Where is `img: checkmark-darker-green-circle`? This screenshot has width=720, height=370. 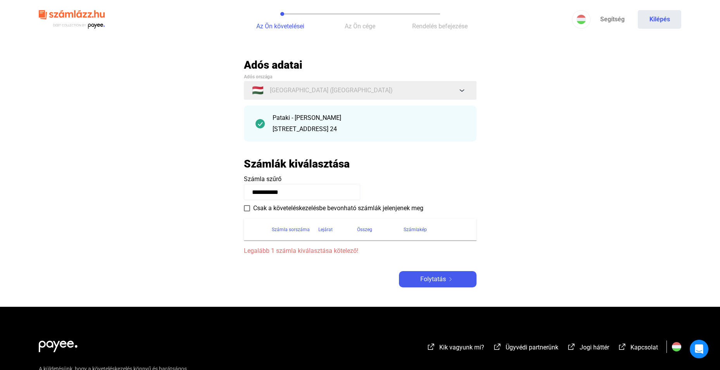
img: checkmark-darker-green-circle is located at coordinates (260, 124).